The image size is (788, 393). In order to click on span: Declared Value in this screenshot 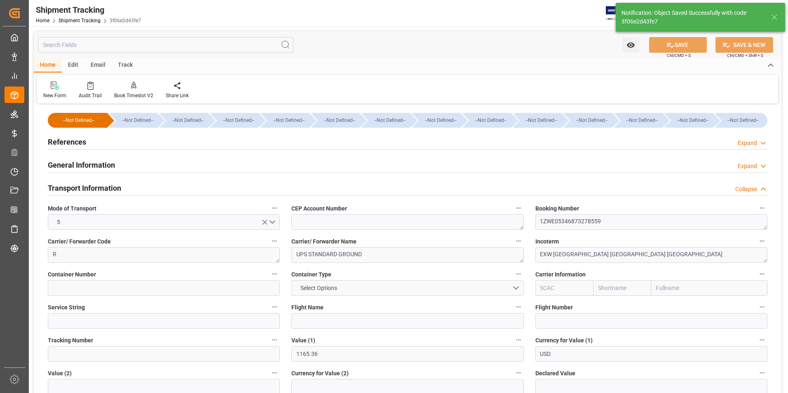, I will do `click(555, 373)`.